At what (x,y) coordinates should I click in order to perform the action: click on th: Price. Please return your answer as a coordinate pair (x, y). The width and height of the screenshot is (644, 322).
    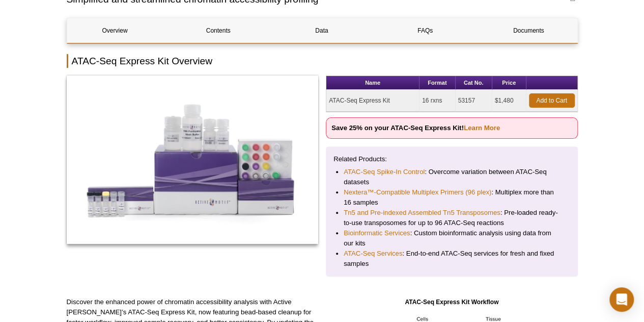
    Looking at the image, I should click on (509, 82).